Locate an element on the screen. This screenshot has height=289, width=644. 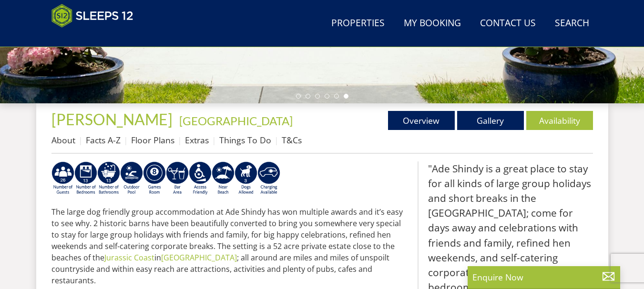
img: AD_4nXfqanf9qgJYe9IQTpxP3iC8icAZFmj-OVxpd7CBMc0Tqq1z09mrNIA5up3ybQVZt8V4LmKwkrV4rrfWvebyDF4HT8W4Y... is located at coordinates (86, 179).